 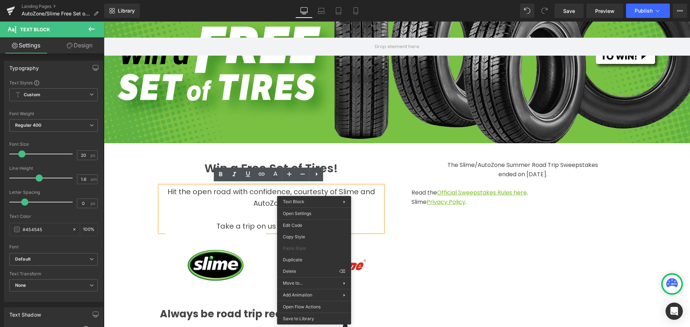 I want to click on span: Delete, so click(x=311, y=272).